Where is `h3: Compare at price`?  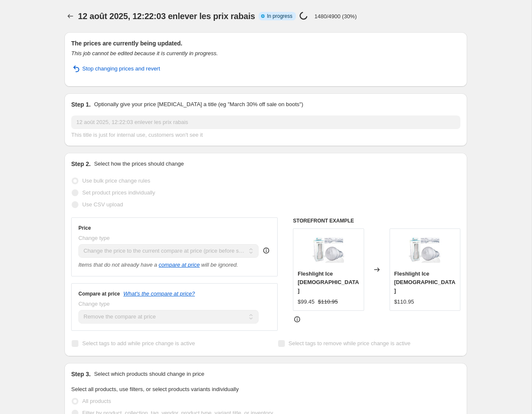 h3: Compare at price is located at coordinates (99, 294).